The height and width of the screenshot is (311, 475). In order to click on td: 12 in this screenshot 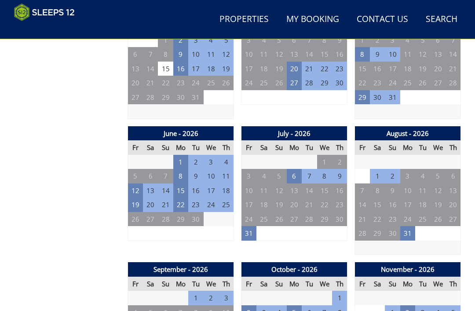, I will do `click(226, 54)`.